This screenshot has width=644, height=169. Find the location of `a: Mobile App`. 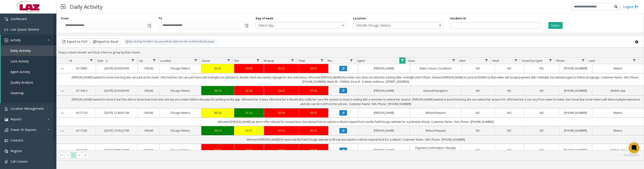

a: Mobile App is located at coordinates (618, 90).